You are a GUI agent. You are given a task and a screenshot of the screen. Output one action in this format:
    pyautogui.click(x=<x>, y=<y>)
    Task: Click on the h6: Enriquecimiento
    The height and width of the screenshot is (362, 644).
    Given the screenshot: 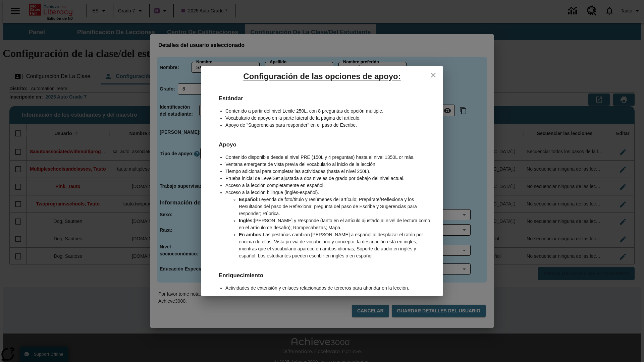 What is the action you would take?
    pyautogui.click(x=322, y=272)
    